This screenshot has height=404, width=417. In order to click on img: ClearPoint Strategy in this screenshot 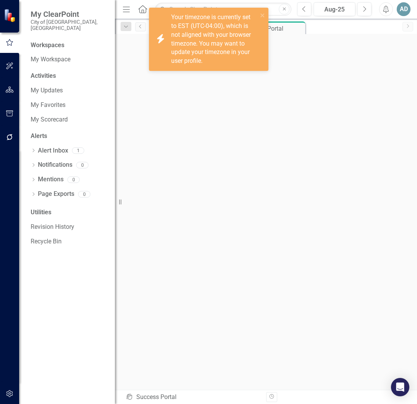, I will do `click(10, 15)`.